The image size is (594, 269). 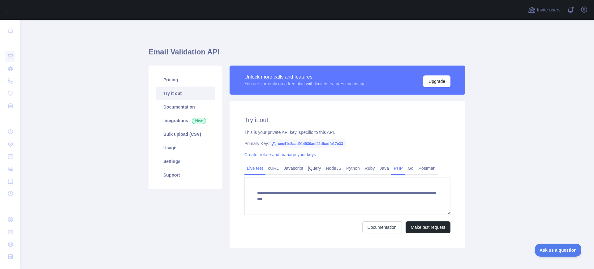 I want to click on a: Try it out, so click(x=185, y=93).